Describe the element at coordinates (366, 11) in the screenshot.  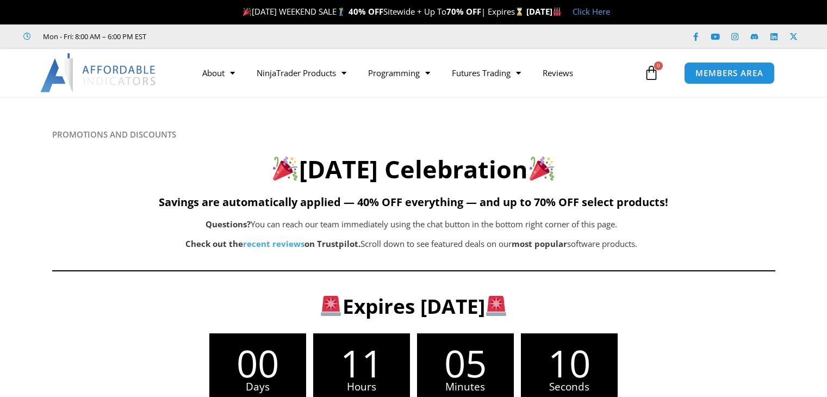
I see `strong: 40% OFF` at that location.